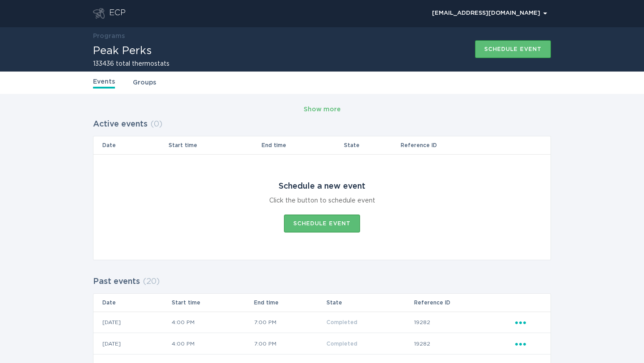  What do you see at coordinates (322, 109) in the screenshot?
I see `div: Show more` at bounding box center [322, 109].